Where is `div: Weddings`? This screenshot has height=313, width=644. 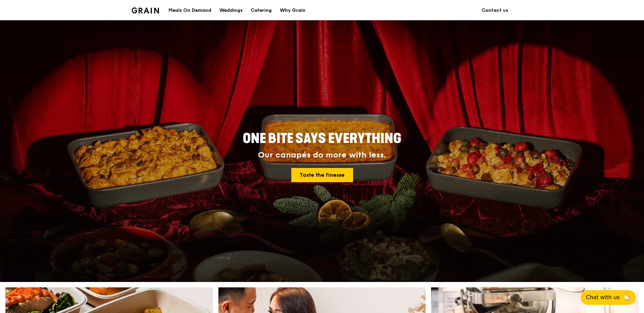 div: Weddings is located at coordinates (231, 11).